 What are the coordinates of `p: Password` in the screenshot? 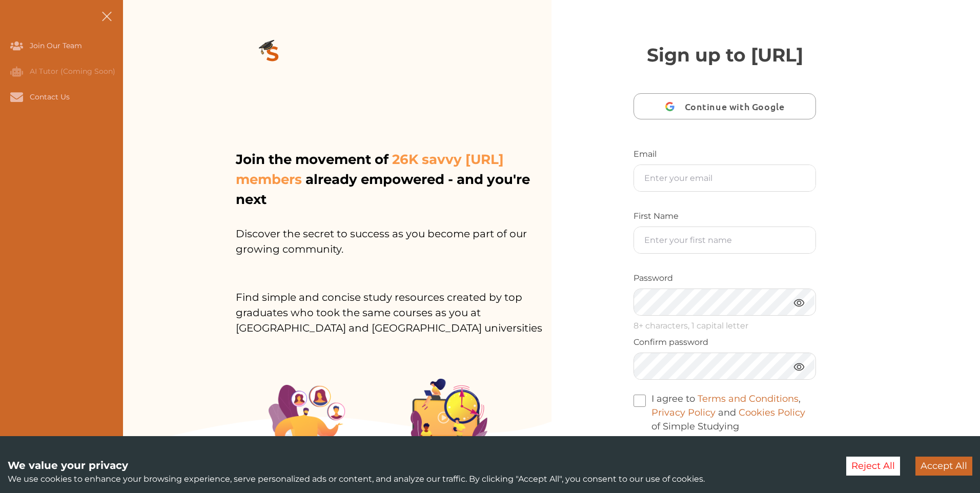 It's located at (724, 278).